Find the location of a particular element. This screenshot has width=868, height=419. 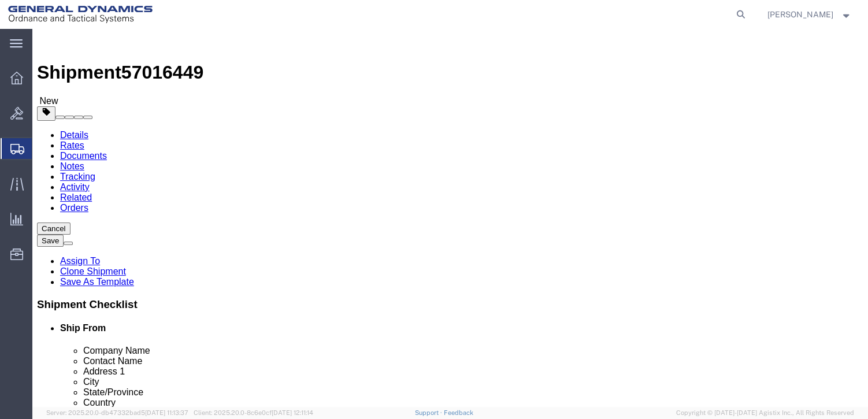

a: Feedback is located at coordinates (458, 412).